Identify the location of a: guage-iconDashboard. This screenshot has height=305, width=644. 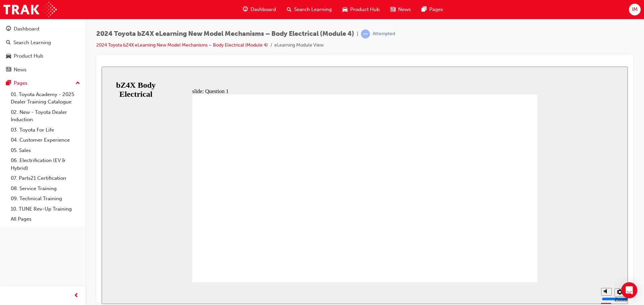
(259, 9).